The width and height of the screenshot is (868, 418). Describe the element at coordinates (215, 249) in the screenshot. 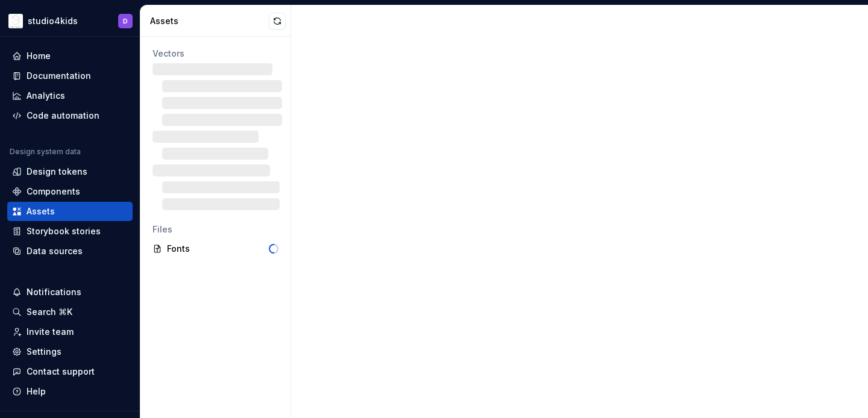

I see `a: Fonts` at that location.